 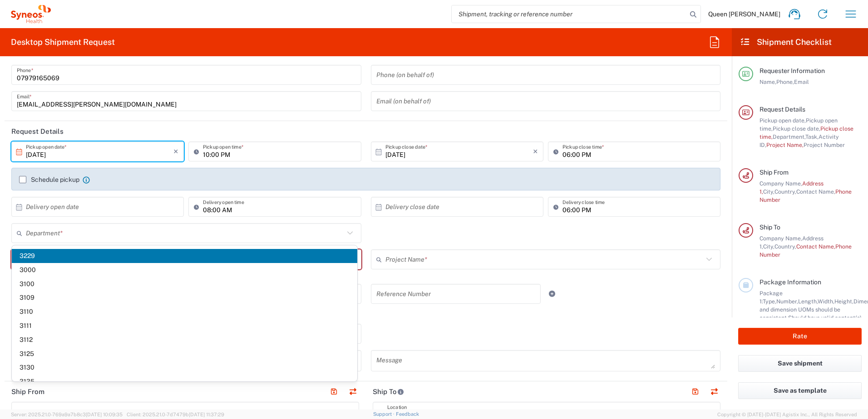 What do you see at coordinates (825, 301) in the screenshot?
I see `span: Width,` at bounding box center [825, 301].